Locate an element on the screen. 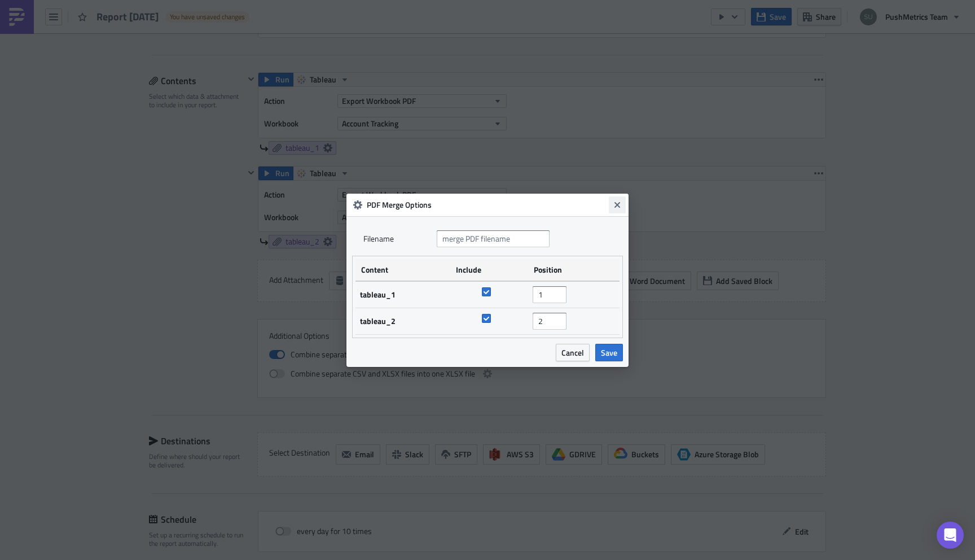 This screenshot has width=975, height=560. th: Content is located at coordinates (403, 270).